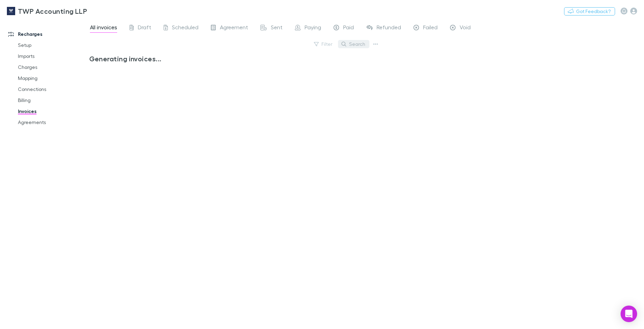  I want to click on span: Failed, so click(430, 28).